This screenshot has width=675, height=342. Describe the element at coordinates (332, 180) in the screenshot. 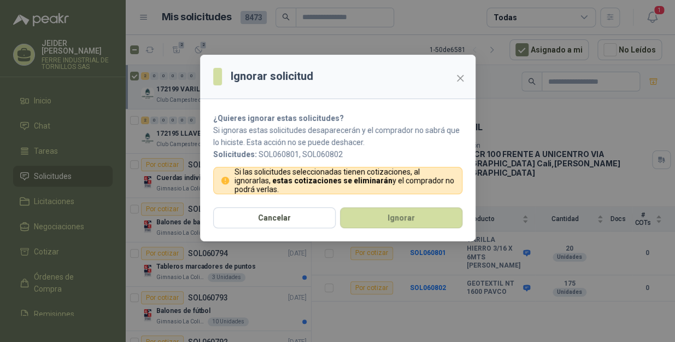

I see `strong: estas cotizaciones se eliminarán` at that location.